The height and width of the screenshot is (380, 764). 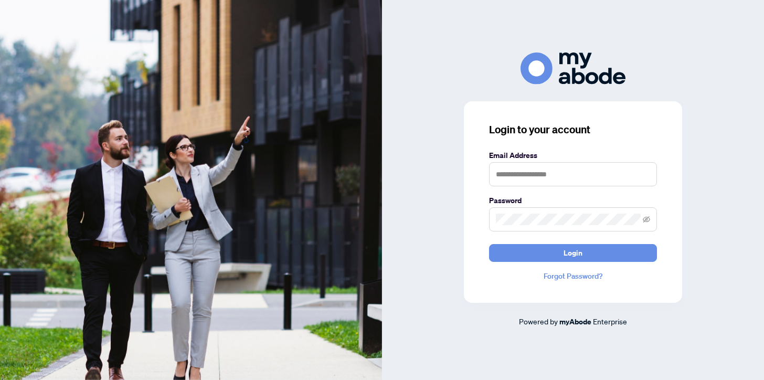 What do you see at coordinates (573, 68) in the screenshot?
I see `img: ma-logo` at bounding box center [573, 68].